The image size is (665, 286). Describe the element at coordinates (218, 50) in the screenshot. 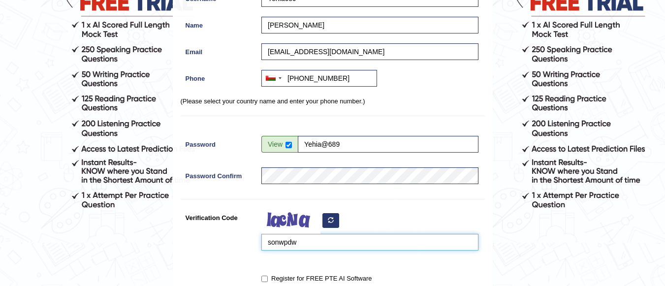

I see `label: Email` at that location.